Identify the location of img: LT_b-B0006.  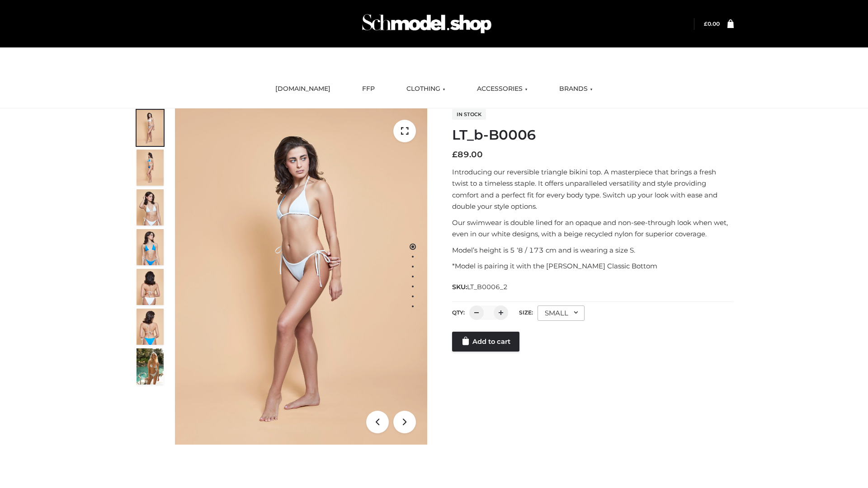
(301, 277).